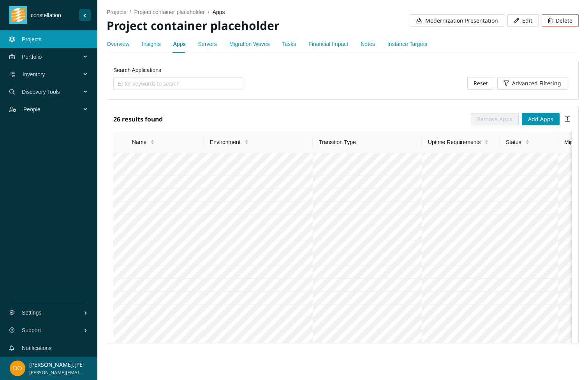  Describe the element at coordinates (495, 119) in the screenshot. I see `button: Remove Apps` at that location.